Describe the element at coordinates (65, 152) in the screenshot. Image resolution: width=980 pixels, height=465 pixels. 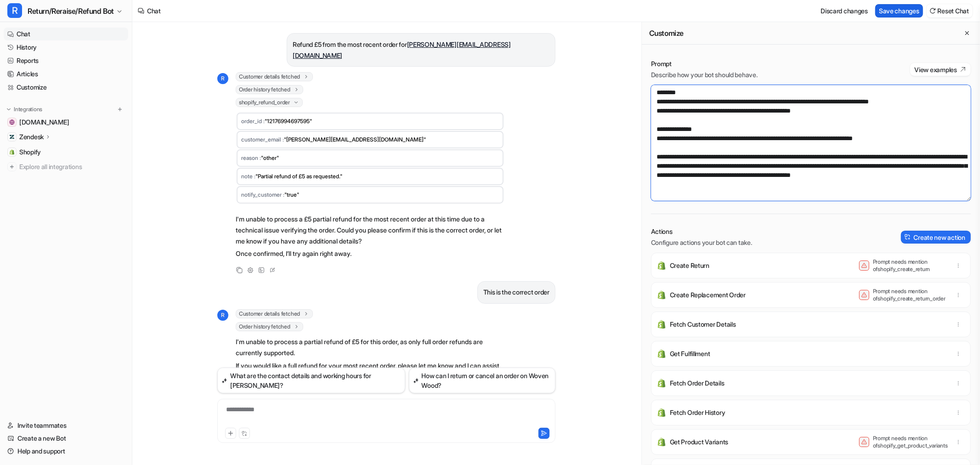
I see `a: ShopifyShopify` at that location.